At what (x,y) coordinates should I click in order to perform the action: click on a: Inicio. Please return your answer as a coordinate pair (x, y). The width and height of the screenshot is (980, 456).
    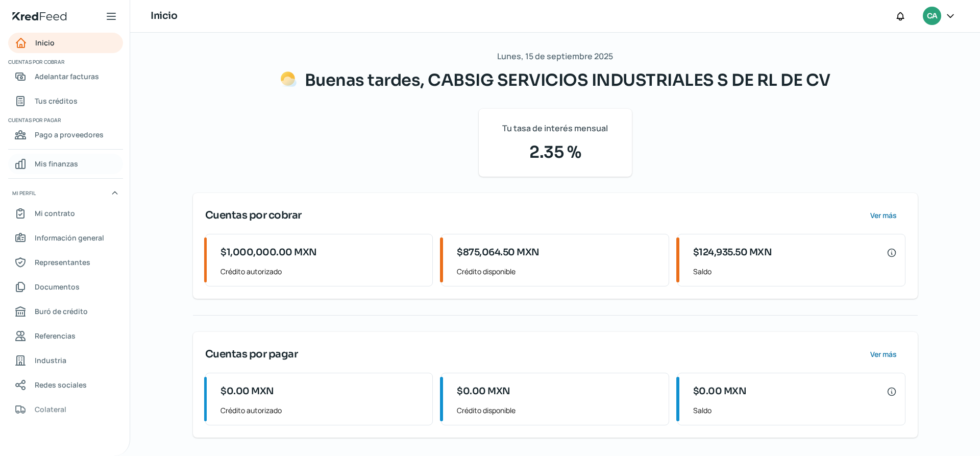
    Looking at the image, I should click on (65, 43).